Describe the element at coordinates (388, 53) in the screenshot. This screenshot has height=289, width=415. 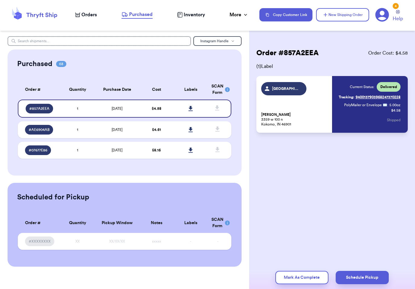
I see `span: Order Cost: $ 4.58` at that location.